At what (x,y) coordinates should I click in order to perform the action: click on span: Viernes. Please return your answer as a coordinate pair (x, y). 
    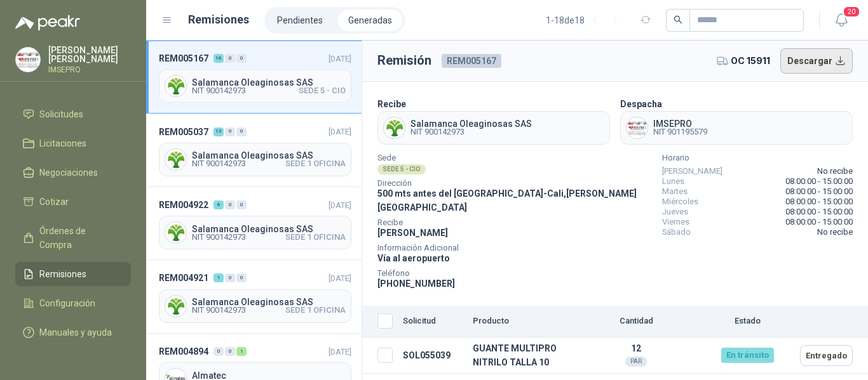
    Looking at the image, I should click on (675, 222).